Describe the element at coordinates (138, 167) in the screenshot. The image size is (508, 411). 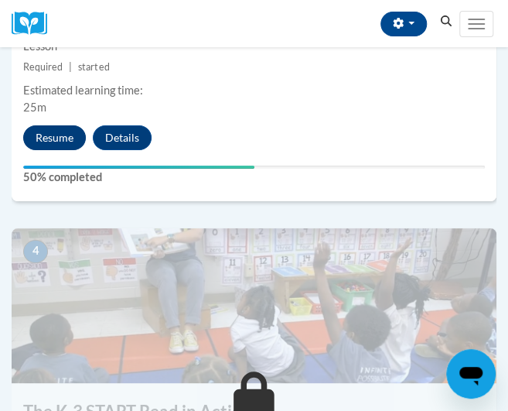
I see `div: Your progress` at that location.